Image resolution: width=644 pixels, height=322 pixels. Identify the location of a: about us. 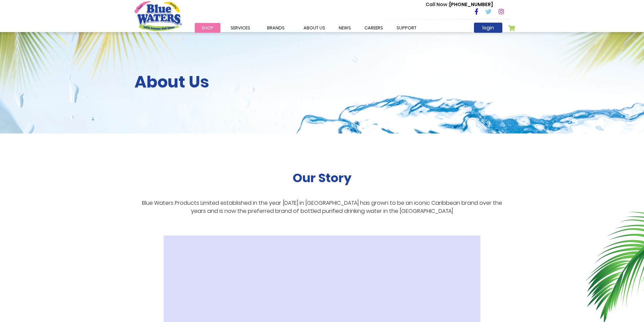
(315, 27).